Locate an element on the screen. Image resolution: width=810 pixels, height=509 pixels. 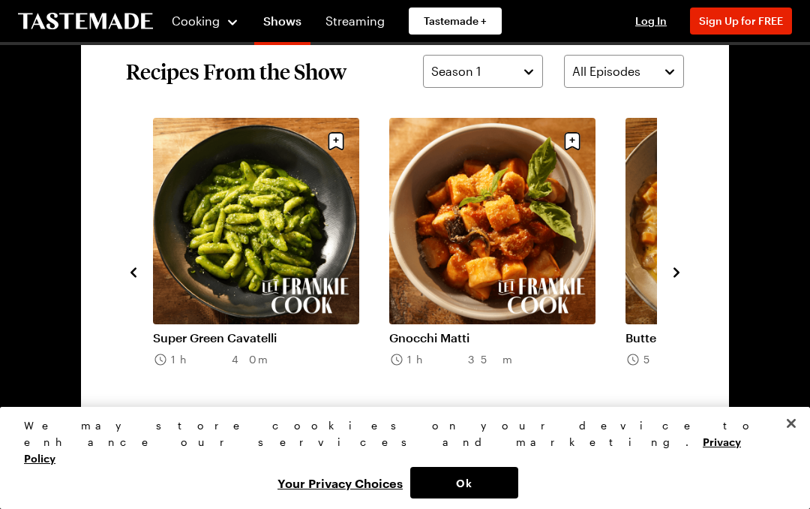
a: Shows is located at coordinates (282, 24).